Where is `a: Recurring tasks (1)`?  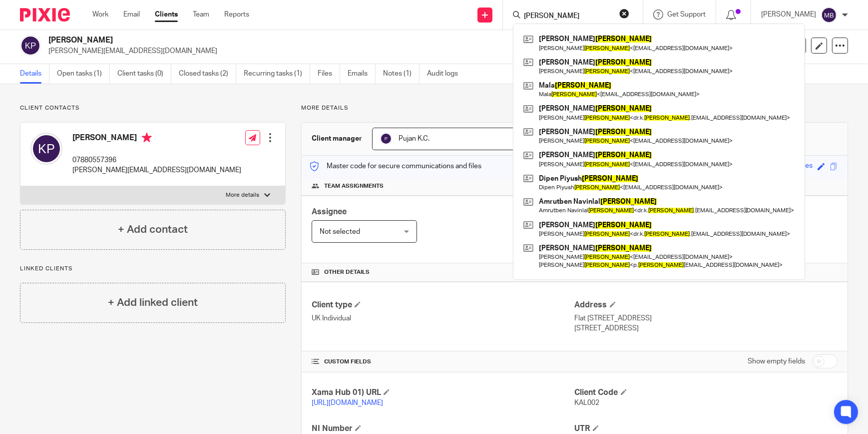
a: Recurring tasks (1) is located at coordinates (277, 74).